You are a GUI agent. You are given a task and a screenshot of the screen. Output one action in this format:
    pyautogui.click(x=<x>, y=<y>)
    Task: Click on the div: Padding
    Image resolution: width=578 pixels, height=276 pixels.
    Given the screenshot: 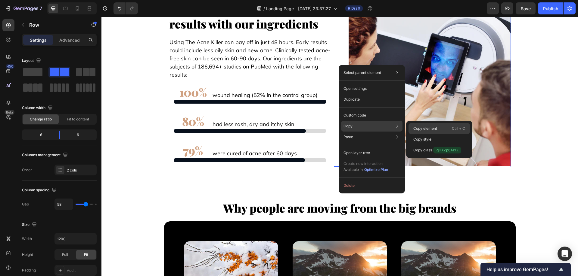 What is the action you would take?
    pyautogui.click(x=29, y=271)
    